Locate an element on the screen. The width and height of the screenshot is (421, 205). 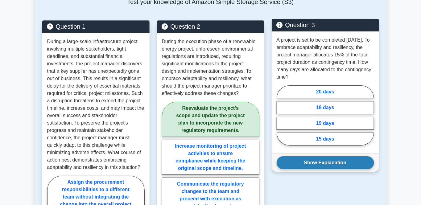
label: Increase monitoring of project activities to ensure compliance while keeping the original scope a... is located at coordinates (211, 157).